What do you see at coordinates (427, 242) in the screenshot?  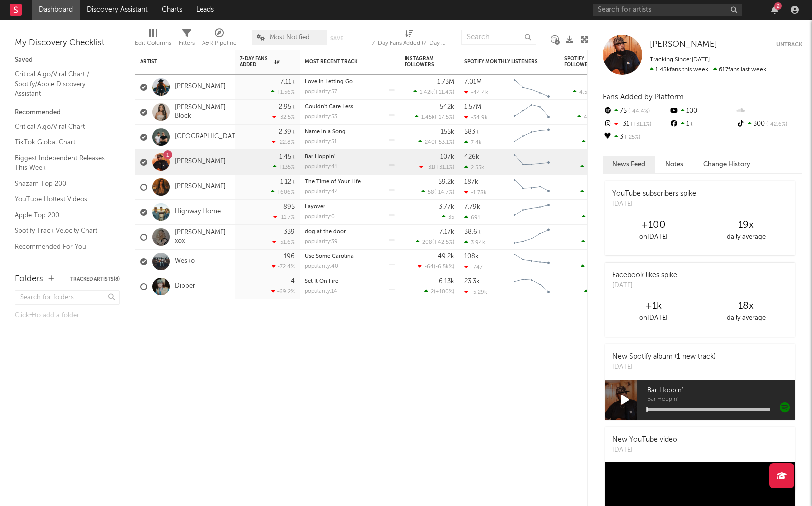 I see `span: 208` at bounding box center [427, 242].